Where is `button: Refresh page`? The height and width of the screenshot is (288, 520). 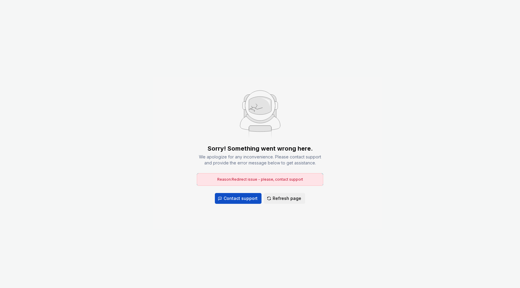 button: Refresh page is located at coordinates (284, 199).